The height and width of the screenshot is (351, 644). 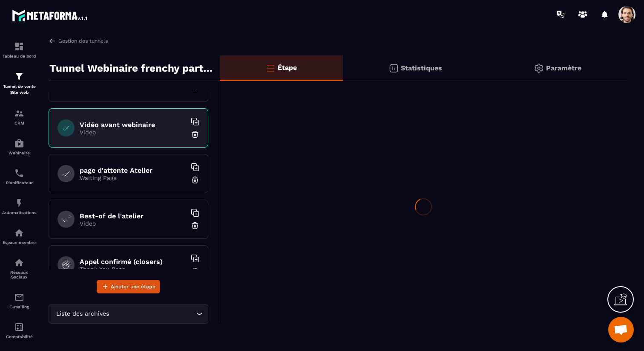 I want to click on img: bars-o.4a397970.svg, so click(x=271, y=68).